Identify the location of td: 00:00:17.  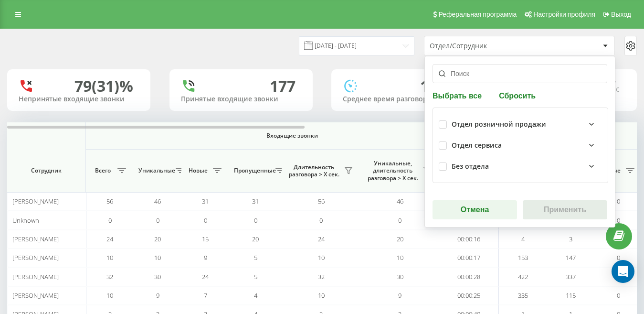
(469, 258).